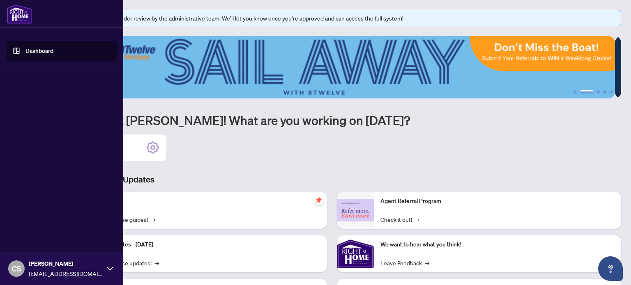 Image resolution: width=631 pixels, height=285 pixels. Describe the element at coordinates (404, 263) in the screenshot. I see `a: Leave Feedback→` at that location.